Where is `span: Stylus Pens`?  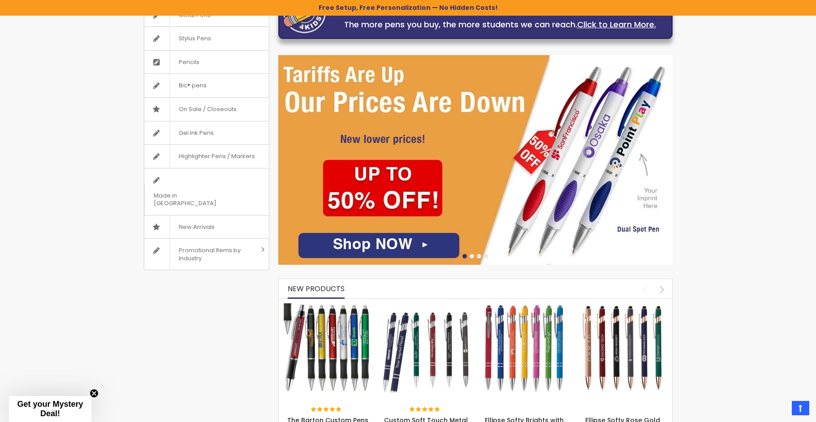
span: Stylus Pens is located at coordinates (194, 39).